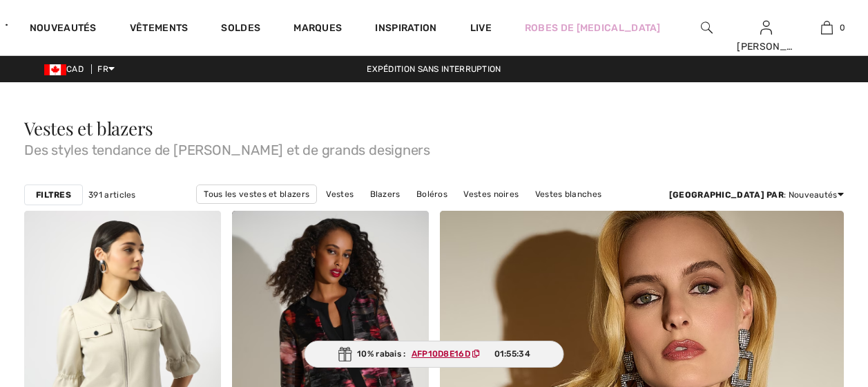  Describe the element at coordinates (766, 27) in the screenshot. I see `img: Mes infos` at that location.